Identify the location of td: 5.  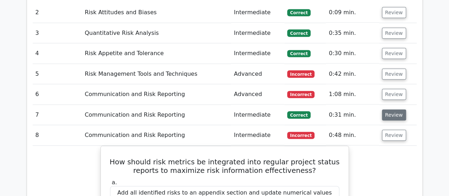
(57, 74).